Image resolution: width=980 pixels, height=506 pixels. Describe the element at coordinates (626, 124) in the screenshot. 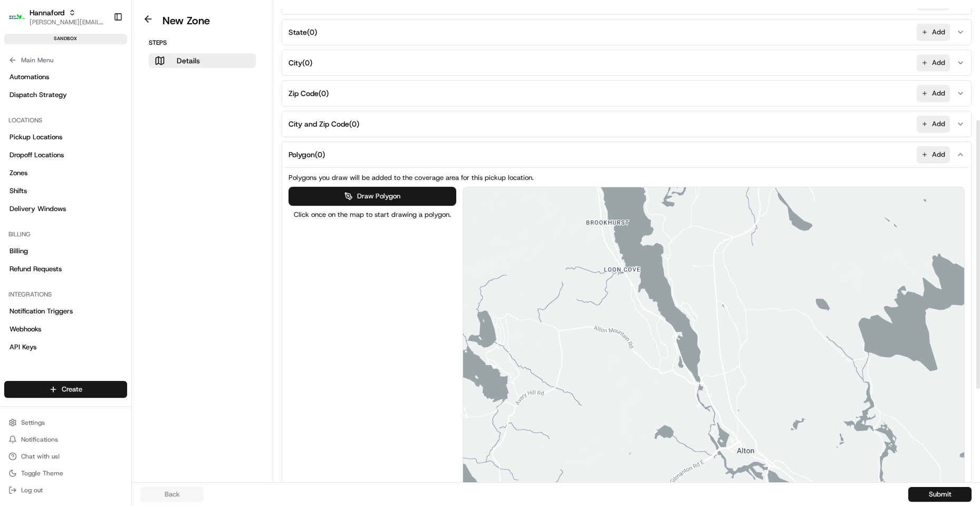

I see `button: City and Zip Code(0)Add` at that location.